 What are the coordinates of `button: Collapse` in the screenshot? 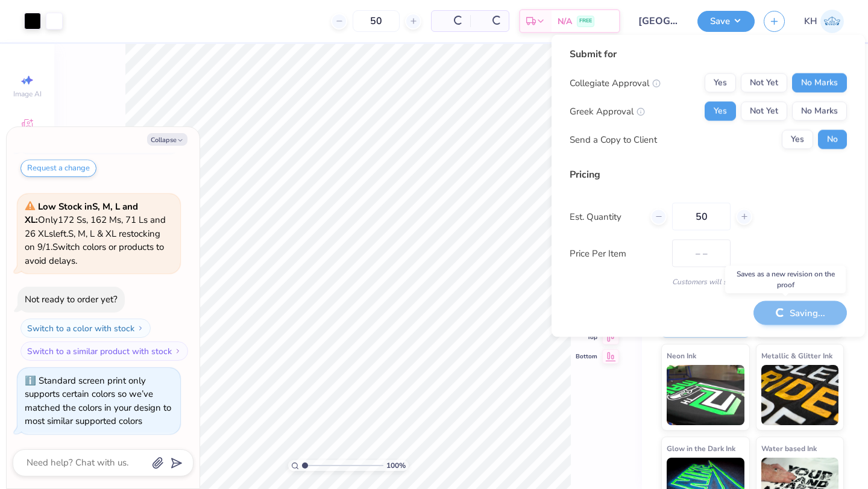 It's located at (167, 139).